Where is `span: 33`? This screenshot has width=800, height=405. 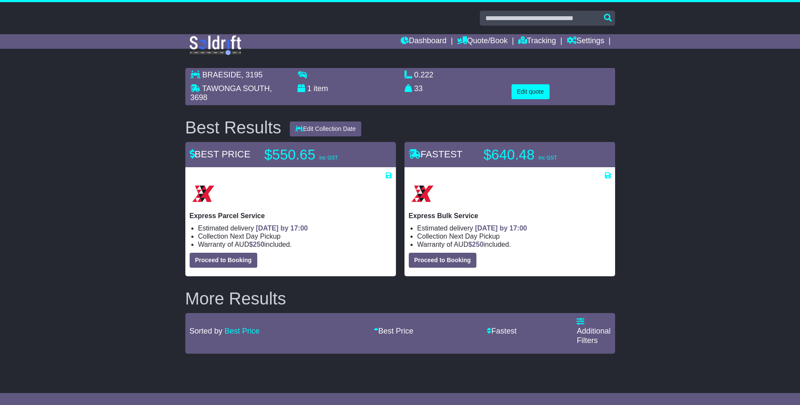
span: 33 is located at coordinates (419, 89).